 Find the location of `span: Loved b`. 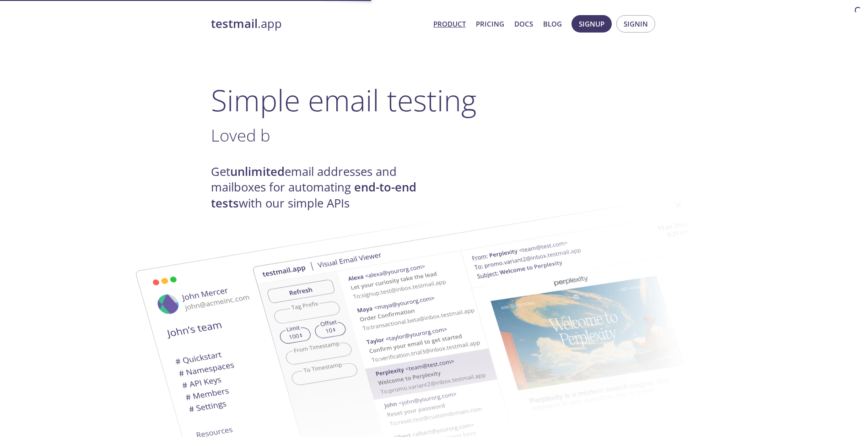

span: Loved b is located at coordinates (241, 135).